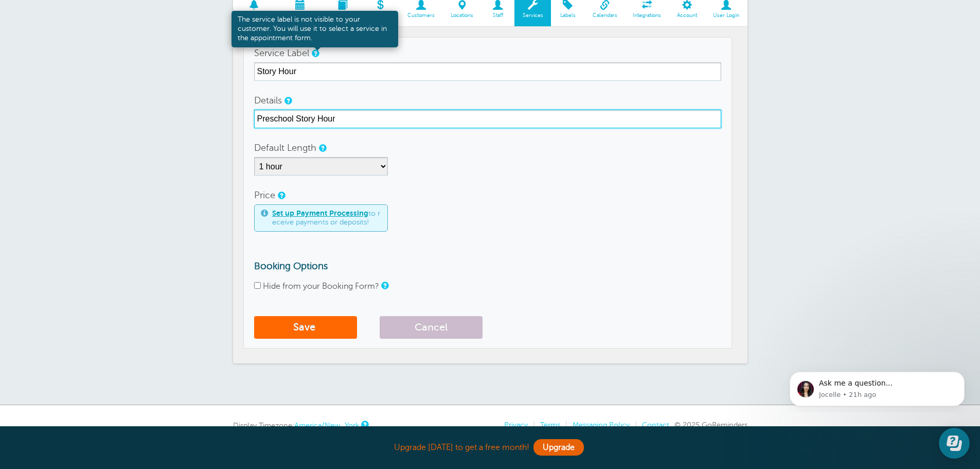 The image size is (980, 469). What do you see at coordinates (688, 15) in the screenshot?
I see `span: Account` at bounding box center [688, 15].